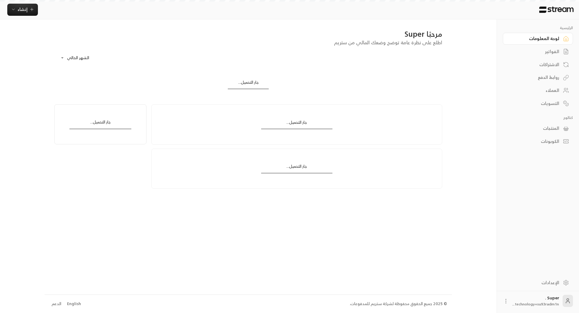 This screenshot has width=579, height=313. Describe the element at coordinates (388, 42) in the screenshot. I see `span: اطلع على نظرة عامة توضح وضعك المالي من ستريم` at that location.